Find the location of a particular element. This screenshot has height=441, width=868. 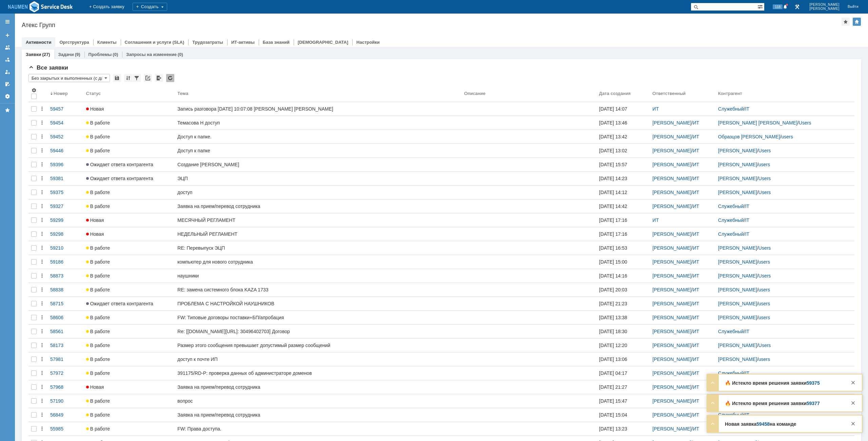

a: доступ к почте ИП is located at coordinates (318, 359).